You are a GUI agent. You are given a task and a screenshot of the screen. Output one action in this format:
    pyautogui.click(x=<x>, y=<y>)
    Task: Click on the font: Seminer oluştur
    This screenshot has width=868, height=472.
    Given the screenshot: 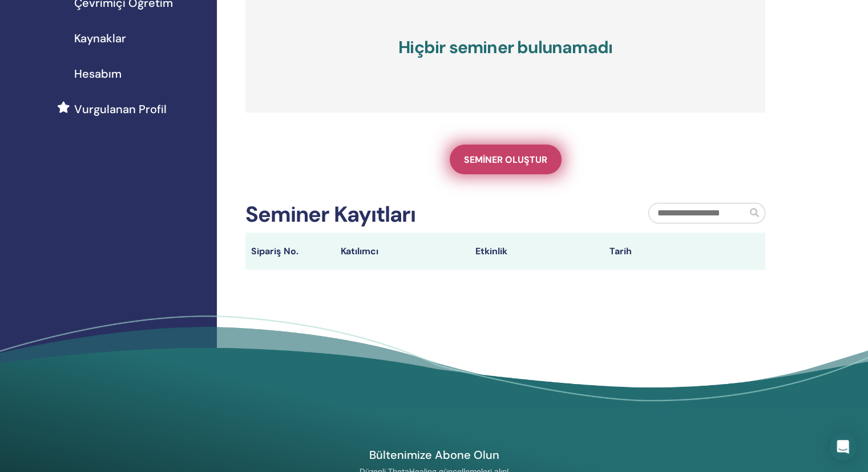 What is the action you would take?
    pyautogui.click(x=506, y=160)
    